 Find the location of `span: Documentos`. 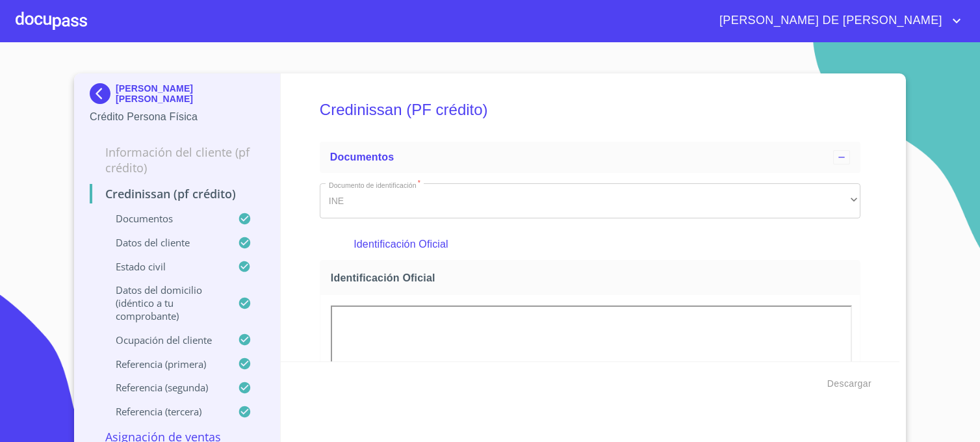

span: Documentos is located at coordinates (362, 157).